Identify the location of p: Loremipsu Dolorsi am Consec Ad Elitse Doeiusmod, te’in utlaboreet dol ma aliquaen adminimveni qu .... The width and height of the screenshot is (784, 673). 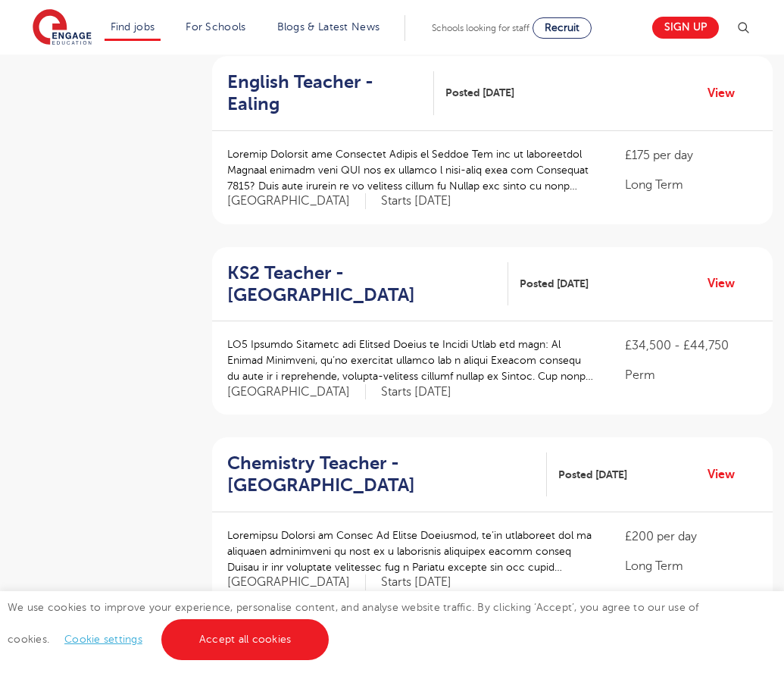
(410, 551).